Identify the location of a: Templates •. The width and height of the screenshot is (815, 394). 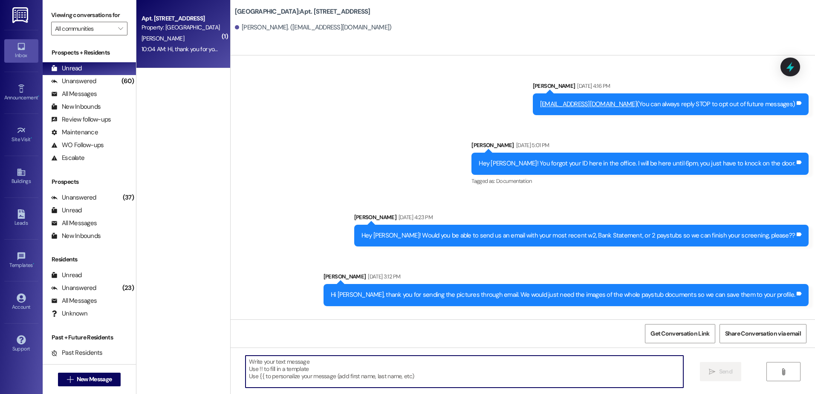
(21, 260).